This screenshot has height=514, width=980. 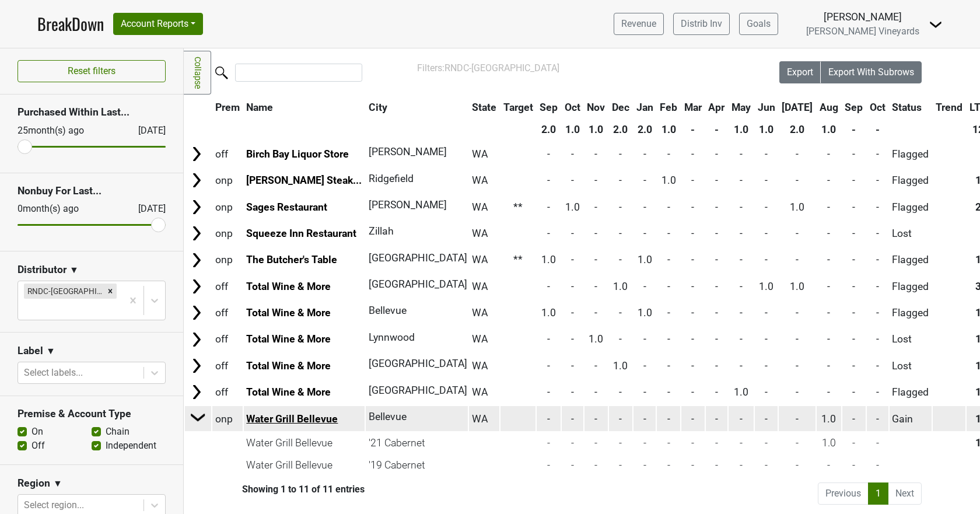 I want to click on th: Sep: activate to sort column ascending, so click(x=855, y=108).